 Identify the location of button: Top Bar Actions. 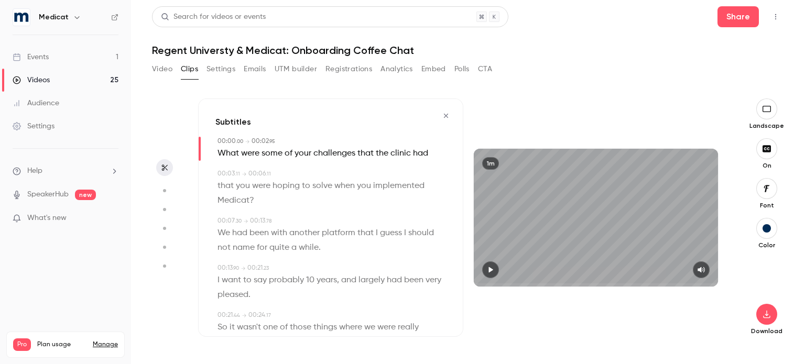
(776, 17).